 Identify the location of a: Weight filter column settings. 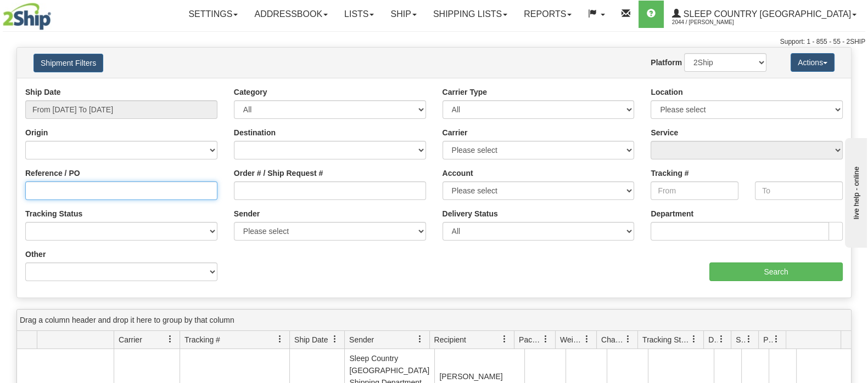
(587, 339).